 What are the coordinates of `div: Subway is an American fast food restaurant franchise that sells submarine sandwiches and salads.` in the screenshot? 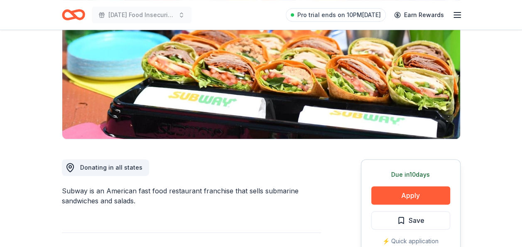 It's located at (192, 196).